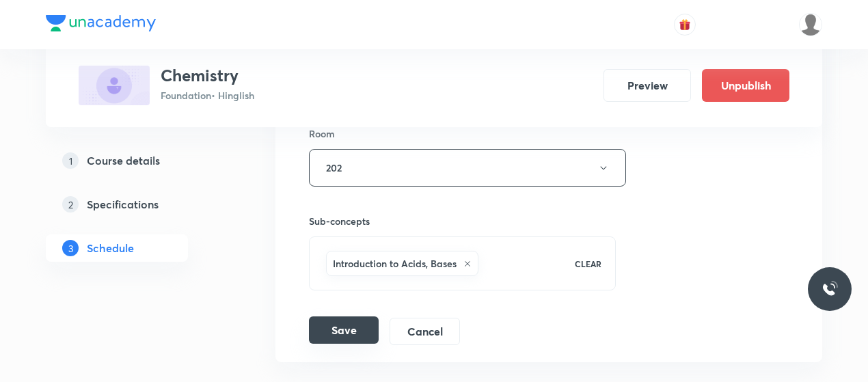 This screenshot has width=868, height=382. Describe the element at coordinates (111, 248) in the screenshot. I see `h5: Schedule` at that location.